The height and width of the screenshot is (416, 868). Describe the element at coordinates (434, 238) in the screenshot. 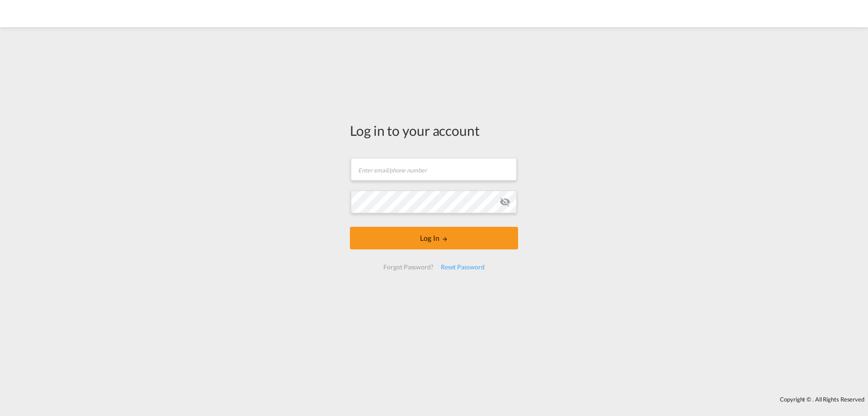

I see `button: LOGIN` at that location.